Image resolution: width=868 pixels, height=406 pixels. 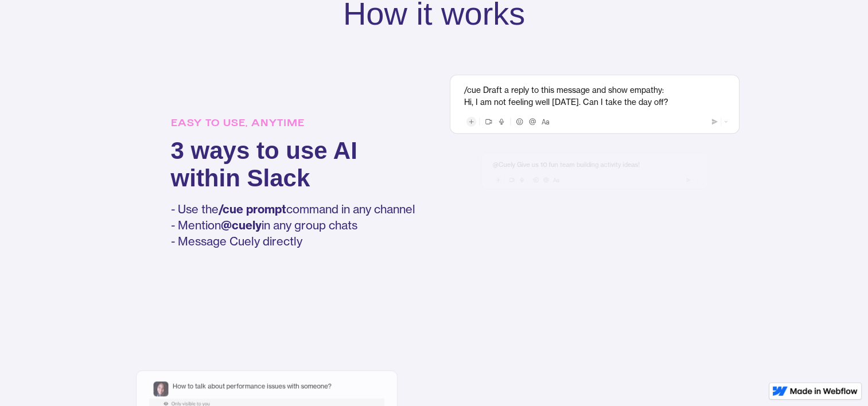 I want to click on div: How to talk about performance issues with someone?, so click(x=252, y=386).